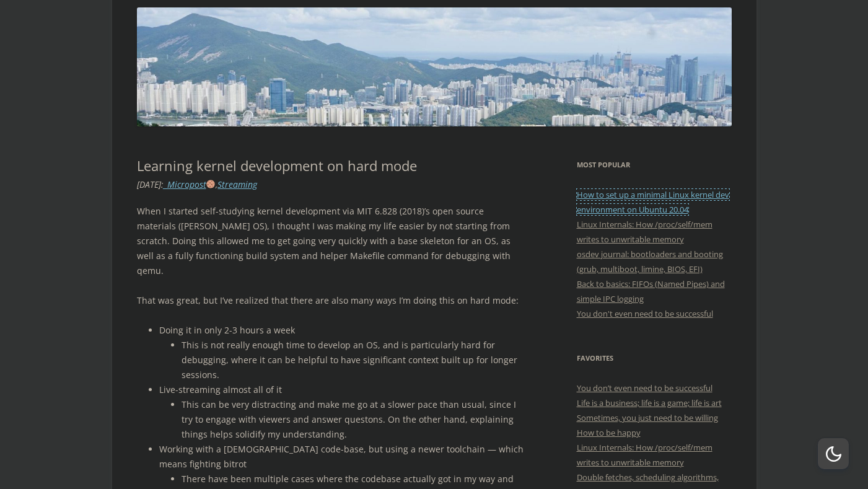 This screenshot has height=489, width=868. What do you see at coordinates (651, 291) in the screenshot?
I see `a: Back to basics: FIFOs (Named Pipes) and simple IPC logging` at bounding box center [651, 291].